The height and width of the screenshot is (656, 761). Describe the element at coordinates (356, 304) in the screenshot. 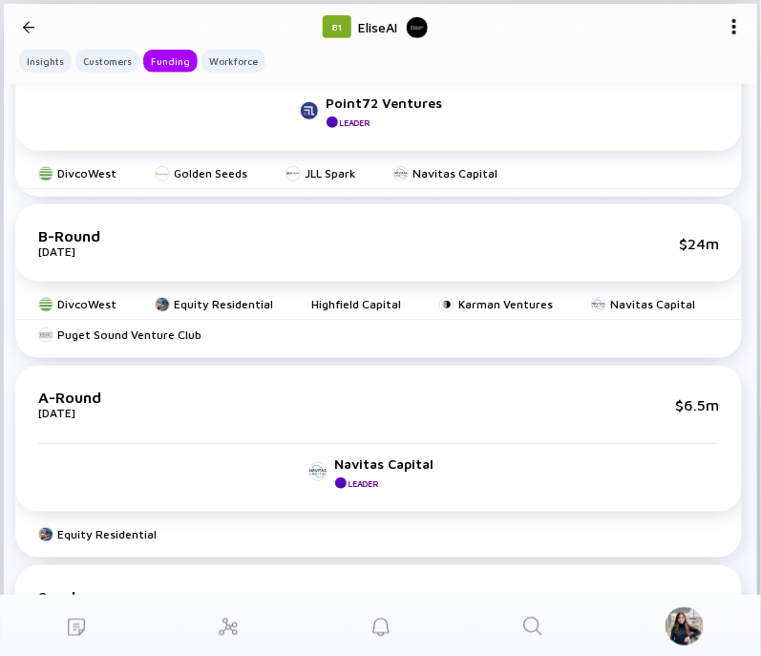

I see `div: Highfield Capital` at that location.